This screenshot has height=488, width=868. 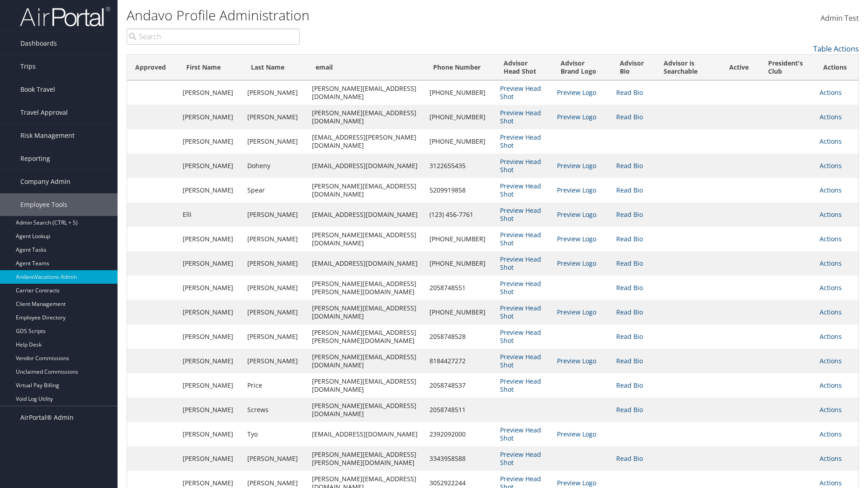 What do you see at coordinates (460, 361) in the screenshot?
I see `td: 8184427272` at bounding box center [460, 361].